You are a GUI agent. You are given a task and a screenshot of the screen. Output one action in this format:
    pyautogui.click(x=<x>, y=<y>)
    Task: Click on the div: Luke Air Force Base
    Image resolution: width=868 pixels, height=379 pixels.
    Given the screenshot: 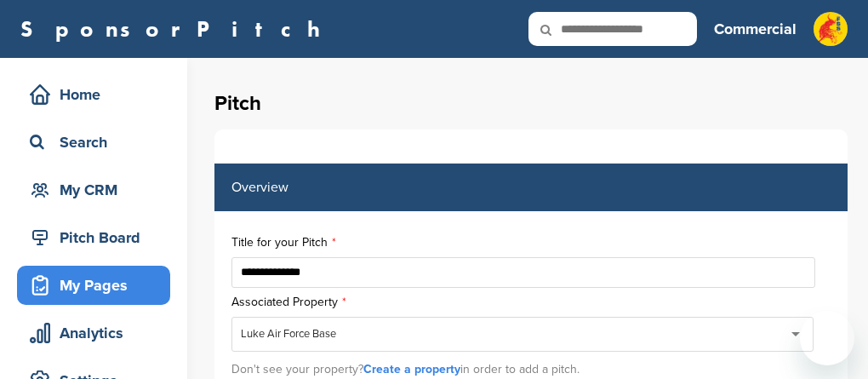 What is the action you would take?
    pyautogui.click(x=289, y=334)
    